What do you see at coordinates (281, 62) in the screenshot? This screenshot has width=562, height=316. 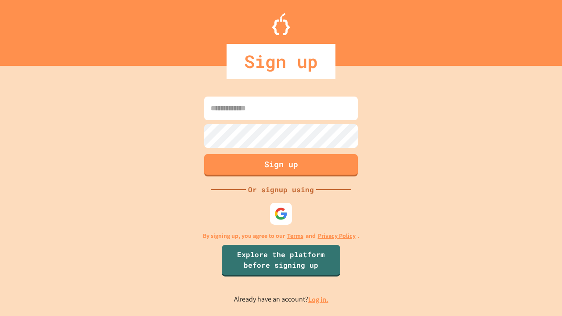 I see `div: Sign up` at bounding box center [281, 62].